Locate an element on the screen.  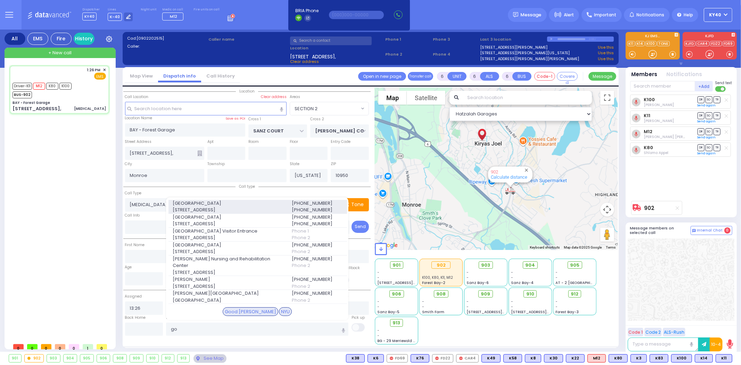
label: KJFD is located at coordinates (710, 37).